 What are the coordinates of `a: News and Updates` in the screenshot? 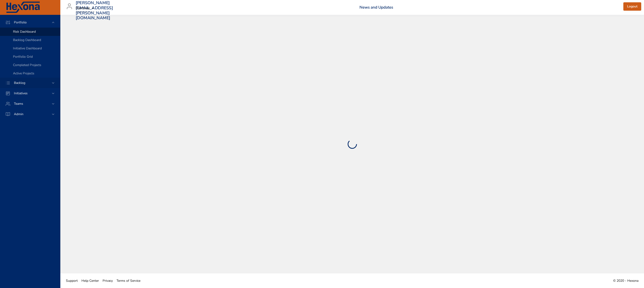 It's located at (376, 7).